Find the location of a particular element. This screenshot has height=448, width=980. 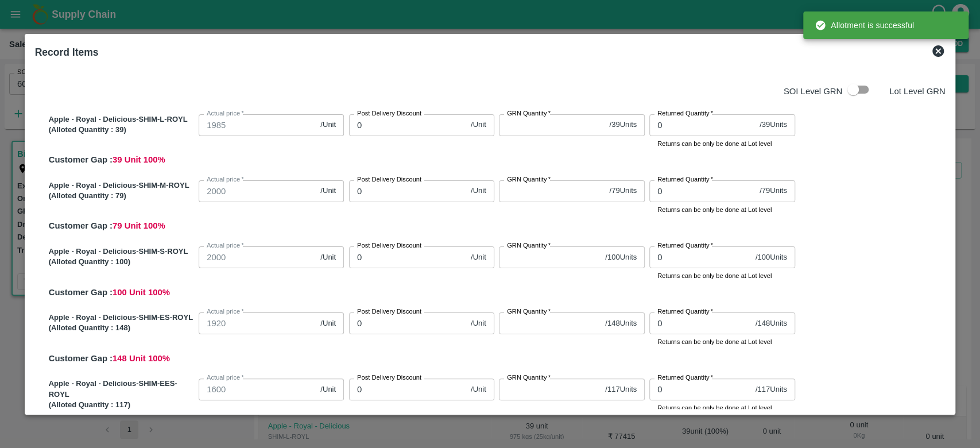

p: SOI Level GRN is located at coordinates (813, 91).